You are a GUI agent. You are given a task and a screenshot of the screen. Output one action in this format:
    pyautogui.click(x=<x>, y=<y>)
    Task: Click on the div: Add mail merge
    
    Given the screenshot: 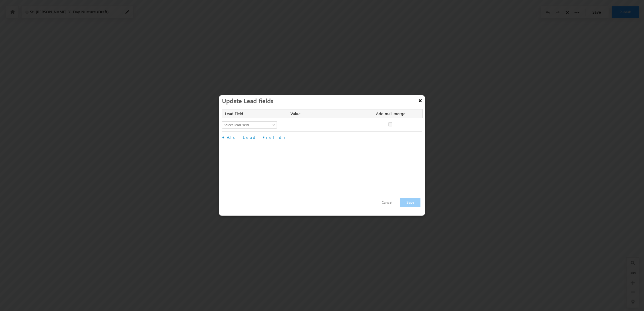 What is the action you would take?
    pyautogui.click(x=400, y=113)
    